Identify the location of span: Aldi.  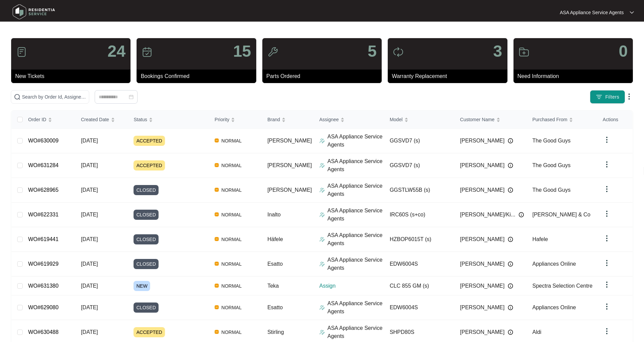
(537, 332).